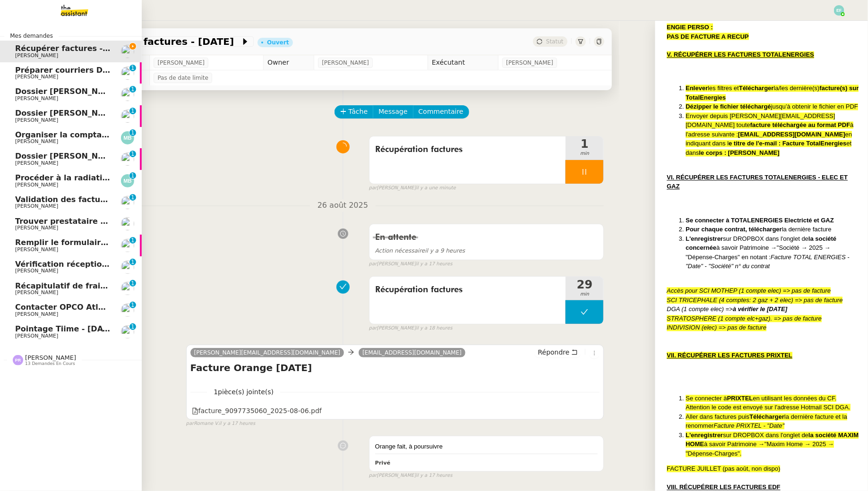  What do you see at coordinates (723, 469) in the screenshot?
I see `span: FACTURE JUILLET (pas août, non dispo)` at bounding box center [723, 469].